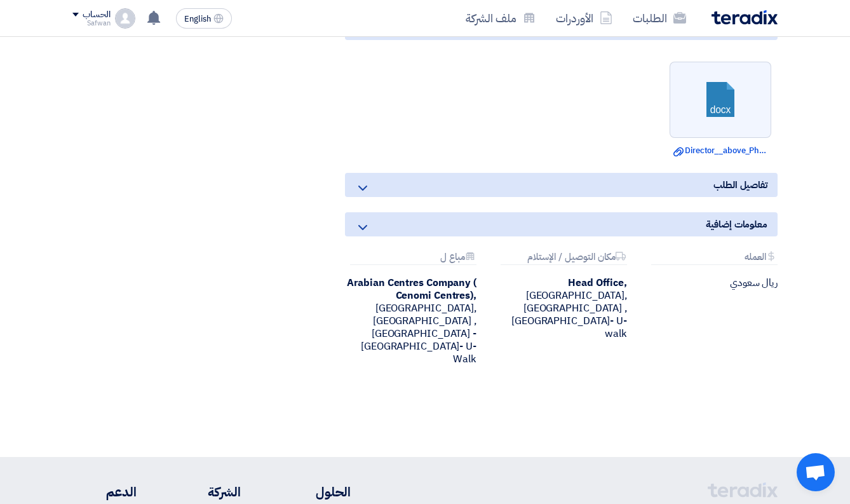  What do you see at coordinates (412, 289) in the screenshot?
I see `b: Arabian Centres Company ( Cenomi Centres),` at bounding box center [412, 289].